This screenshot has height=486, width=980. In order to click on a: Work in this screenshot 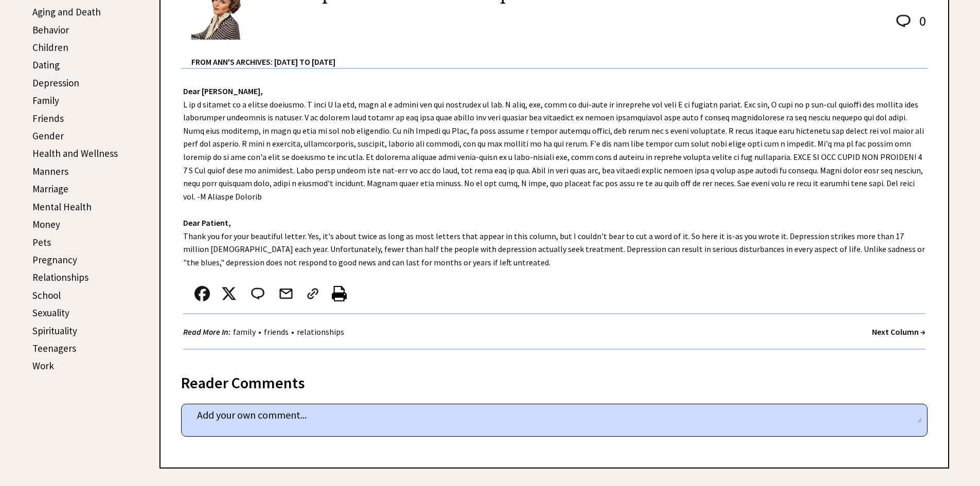, I will do `click(43, 366)`.